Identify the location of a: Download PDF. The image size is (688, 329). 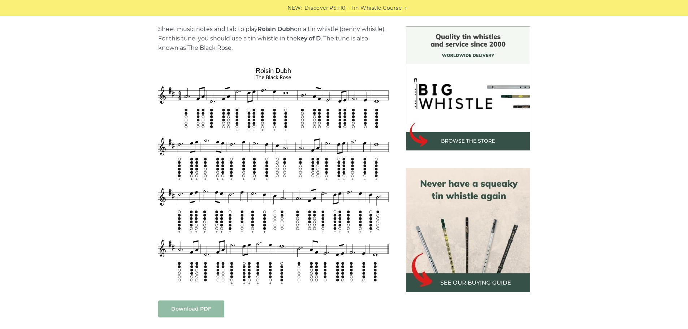
(191, 309).